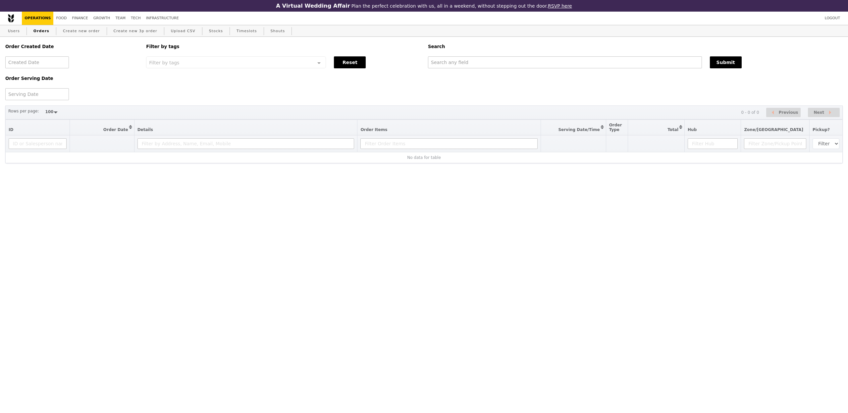 Image resolution: width=848 pixels, height=413 pixels. Describe the element at coordinates (247, 31) in the screenshot. I see `a: Timeslots` at that location.